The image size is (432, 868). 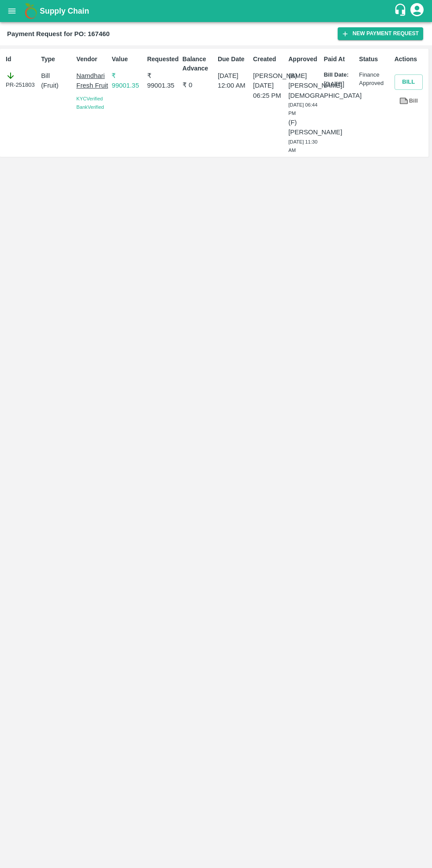 I want to click on p: Type, so click(x=57, y=59).